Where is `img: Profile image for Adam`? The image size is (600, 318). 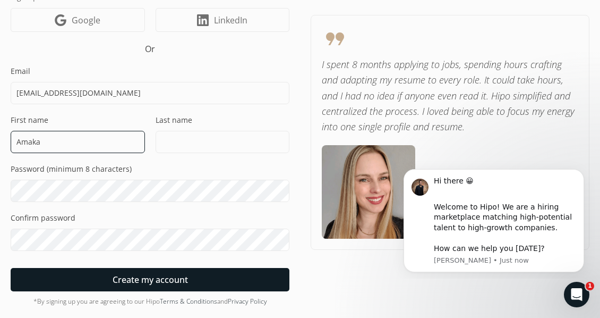 img: Profile image for Adam is located at coordinates (32, 28).